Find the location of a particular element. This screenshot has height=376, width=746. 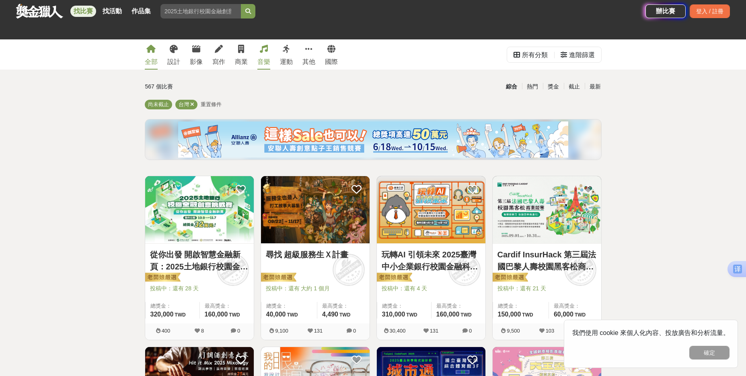

div: 綜合 is located at coordinates (511, 86).